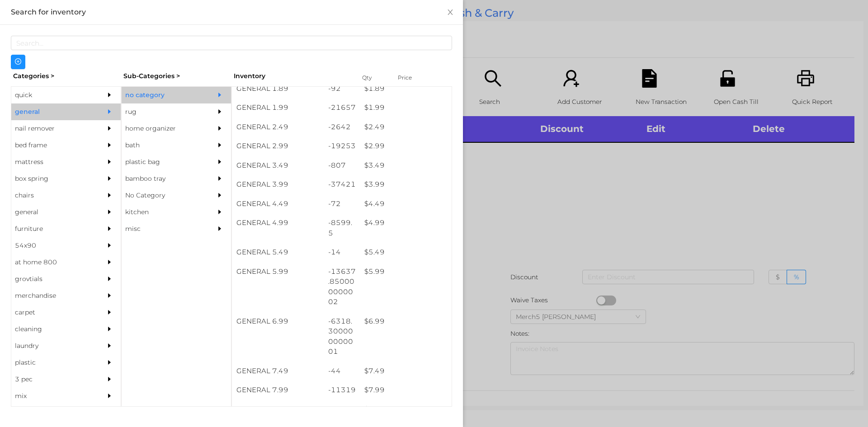 The width and height of the screenshot is (868, 427). What do you see at coordinates (342, 204) in the screenshot?
I see `div: -72` at bounding box center [342, 204].